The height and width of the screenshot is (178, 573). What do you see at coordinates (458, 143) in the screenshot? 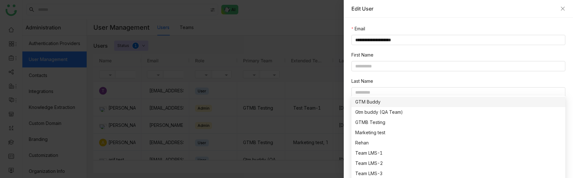
I see `div: Rehan` at bounding box center [458, 143].